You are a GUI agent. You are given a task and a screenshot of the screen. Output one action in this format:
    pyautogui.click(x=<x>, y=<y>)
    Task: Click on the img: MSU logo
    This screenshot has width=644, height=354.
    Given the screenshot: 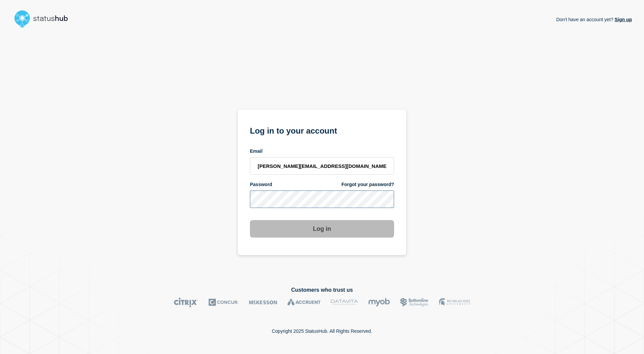 What is the action you would take?
    pyautogui.click(x=454, y=302)
    